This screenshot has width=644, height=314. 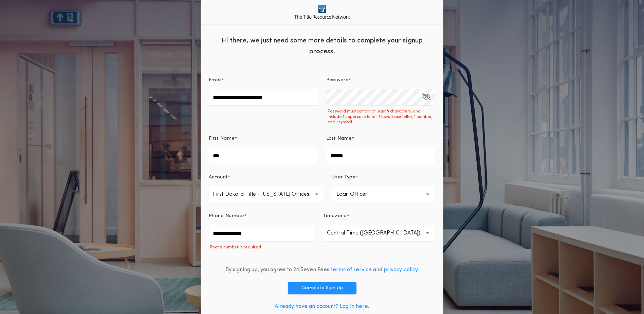 I want to click on input: Last Name*, so click(x=381, y=155).